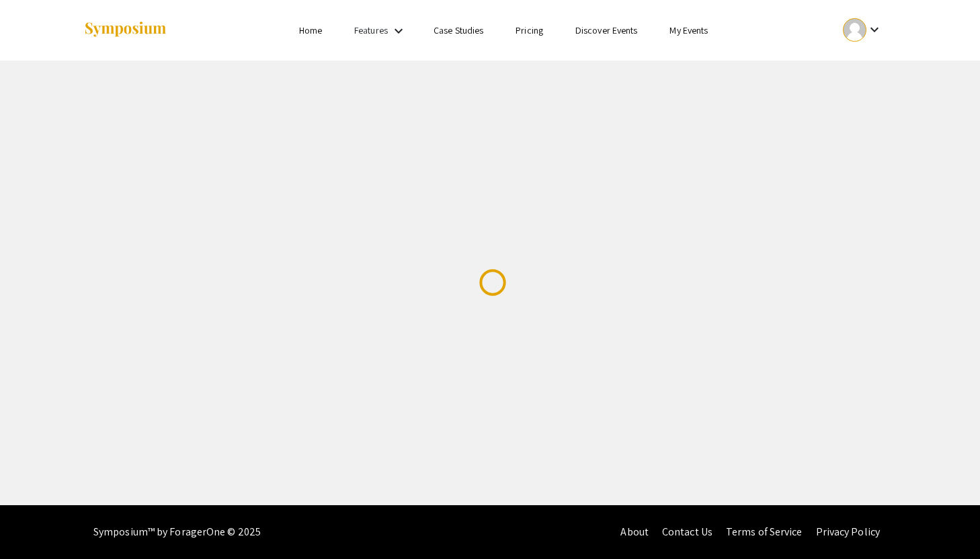  I want to click on a: My Events, so click(688, 30).